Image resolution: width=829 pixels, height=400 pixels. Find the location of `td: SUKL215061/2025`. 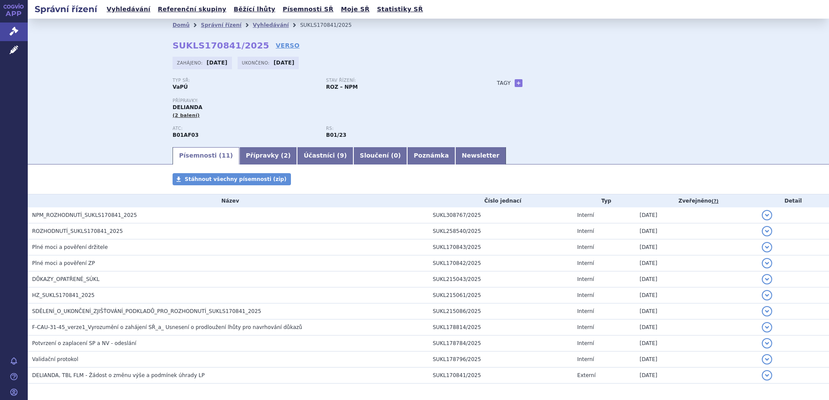

td: SUKL215061/2025 is located at coordinates (500, 296).